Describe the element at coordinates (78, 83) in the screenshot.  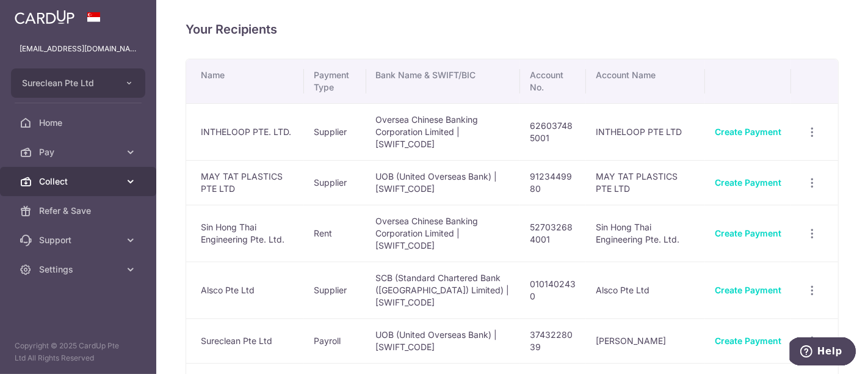
I see `button: Sureclean Pte Ltd` at that location.